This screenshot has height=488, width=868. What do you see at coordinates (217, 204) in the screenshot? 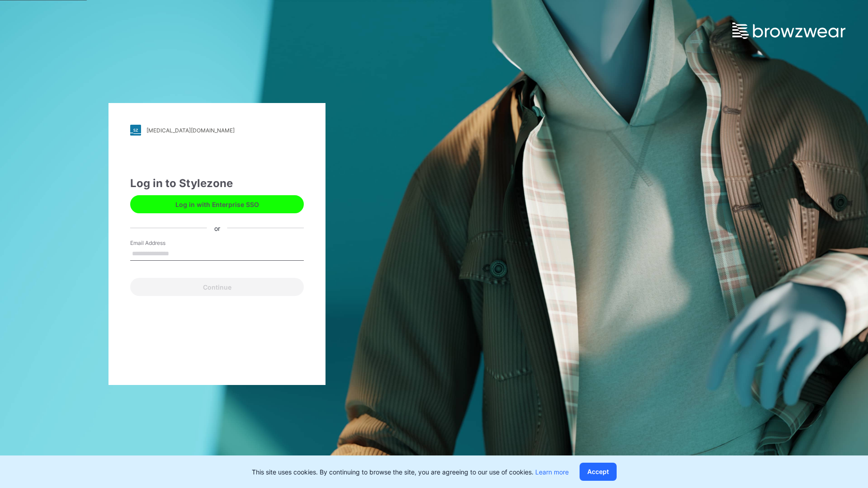
I see `button: Log in with Enterprise SSO` at bounding box center [217, 204].